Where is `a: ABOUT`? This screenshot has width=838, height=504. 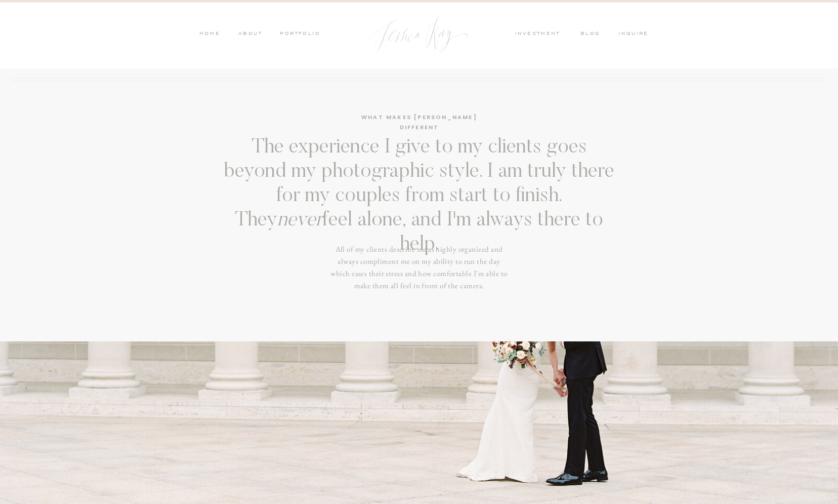
a: ABOUT is located at coordinates (249, 34).